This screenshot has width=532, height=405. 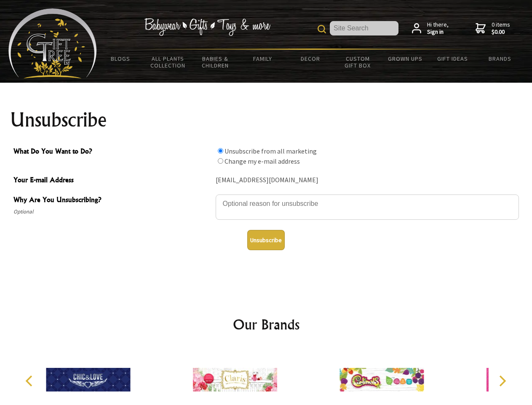 I want to click on textarea: Why Are You Unsubscribing?, so click(x=367, y=207).